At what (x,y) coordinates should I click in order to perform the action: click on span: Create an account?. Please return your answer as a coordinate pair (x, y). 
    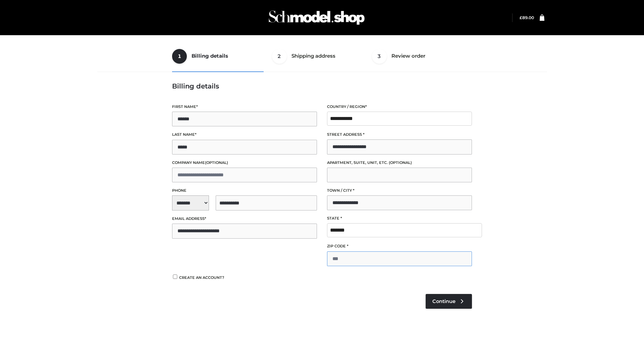
    Looking at the image, I should click on (202, 278).